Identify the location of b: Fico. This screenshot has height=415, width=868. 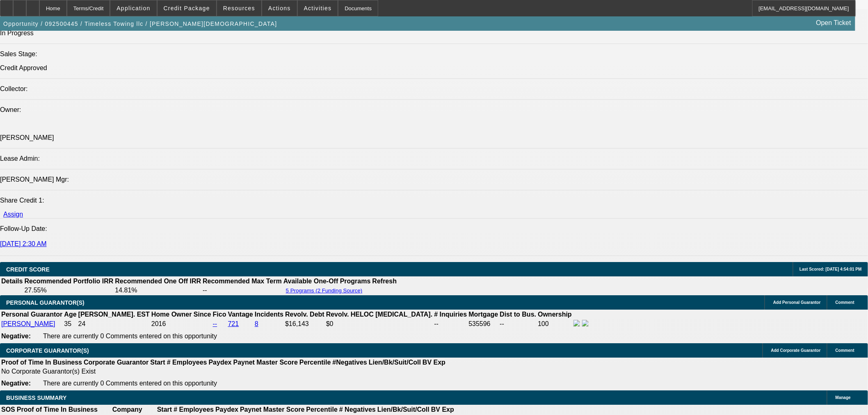
(219, 314).